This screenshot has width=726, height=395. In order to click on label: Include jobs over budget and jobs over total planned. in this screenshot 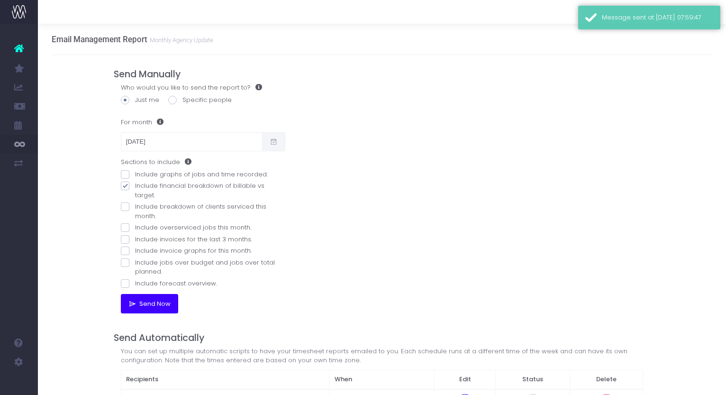, I will do `click(203, 267)`.